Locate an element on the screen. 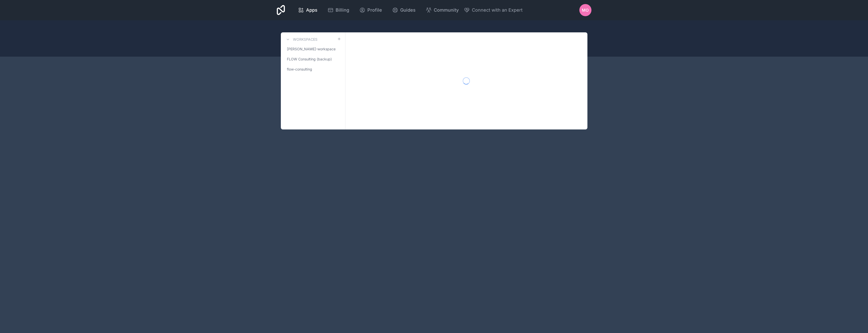  button: Connect with an Expert is located at coordinates (493, 10).